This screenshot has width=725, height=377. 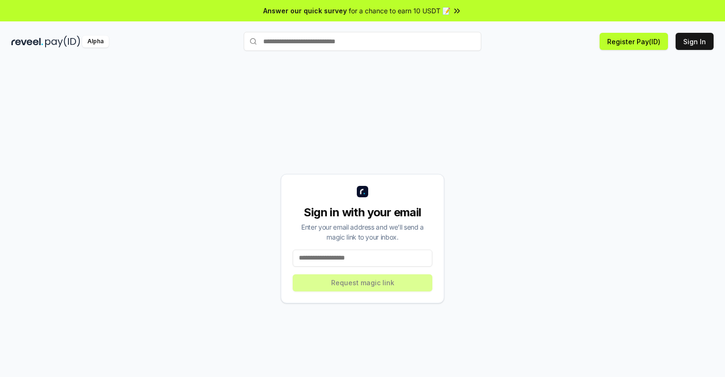 What do you see at coordinates (27, 41) in the screenshot?
I see `img: reveel_dark` at bounding box center [27, 41].